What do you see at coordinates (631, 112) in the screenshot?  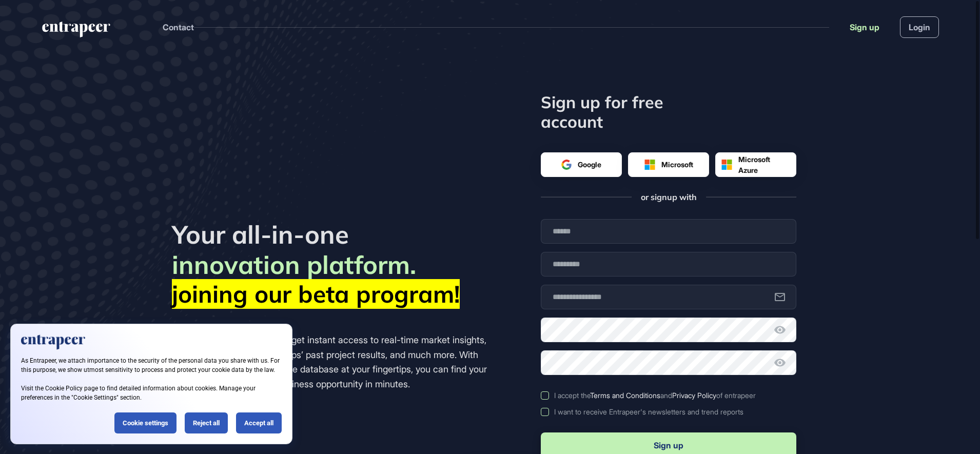 I see `h1: Sign up for free account` at bounding box center [631, 112].